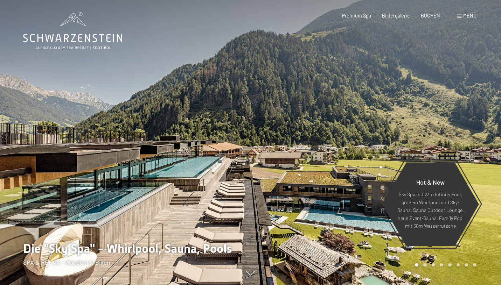  What do you see at coordinates (430, 205) in the screenshot?
I see `a: Hot & New Sky Spa mit 23m Infinity Pool, großem Whirlpool und Sky-Sauna, Sauna Outdoor Lounge, ne...` at bounding box center [430, 205].